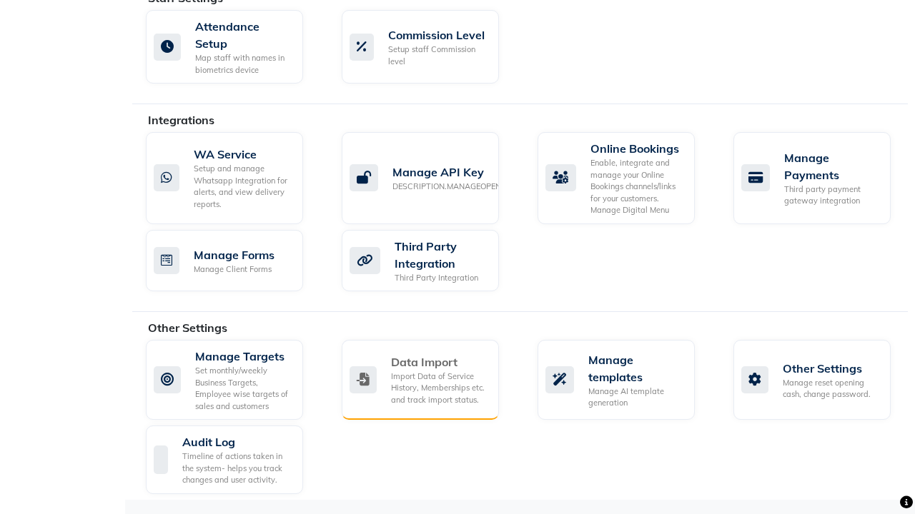 The height and width of the screenshot is (514, 915). What do you see at coordinates (637, 149) in the screenshot?
I see `div: Online Bookings` at bounding box center [637, 149].